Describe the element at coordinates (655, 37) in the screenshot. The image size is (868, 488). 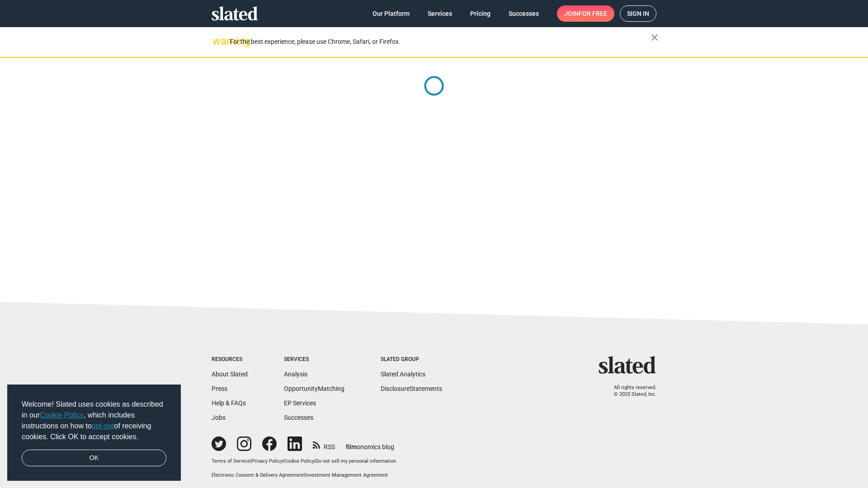
I see `mat-icon: close` at that location.